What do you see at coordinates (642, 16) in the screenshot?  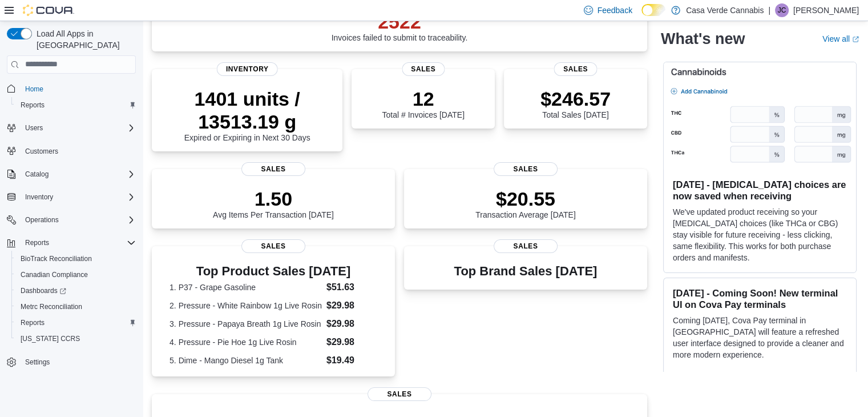 I see `span: Dark Mode` at bounding box center [642, 16].